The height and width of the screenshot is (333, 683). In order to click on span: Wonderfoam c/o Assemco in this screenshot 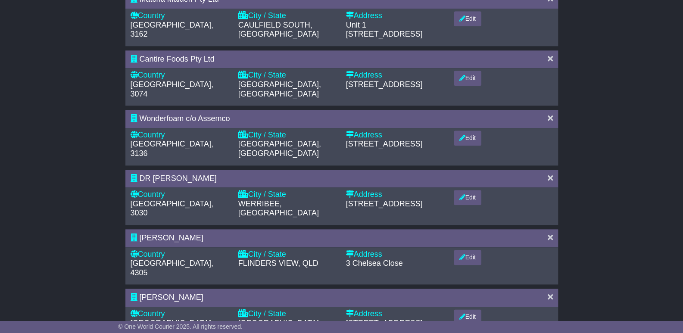, I will do `click(185, 119)`.